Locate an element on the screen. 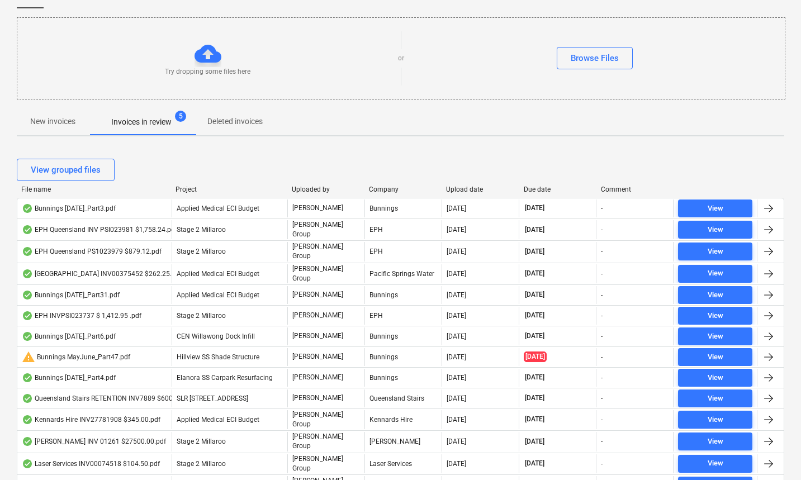 The width and height of the screenshot is (801, 480). div: Project is located at coordinates (229, 189).